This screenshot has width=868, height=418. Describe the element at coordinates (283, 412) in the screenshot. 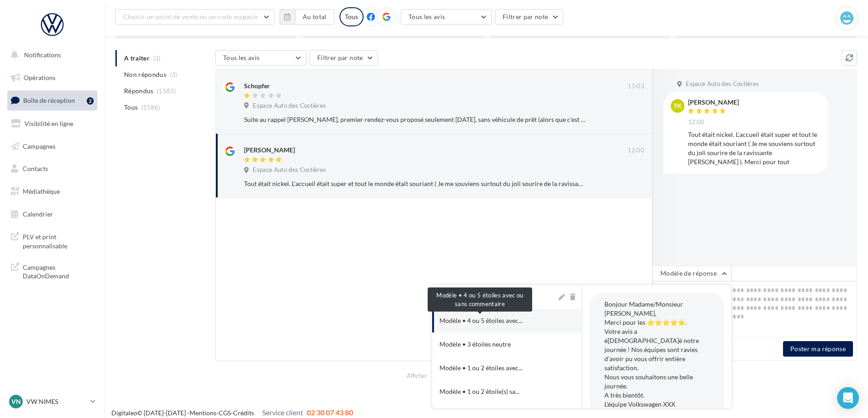

I see `span: Service client` at that location.